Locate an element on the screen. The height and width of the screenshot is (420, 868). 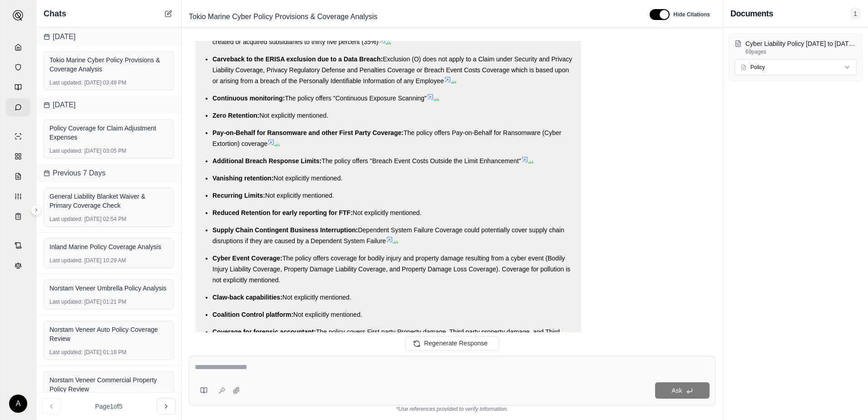
div: Inland Marine Policy Coverage Analysis is located at coordinates (108, 247).